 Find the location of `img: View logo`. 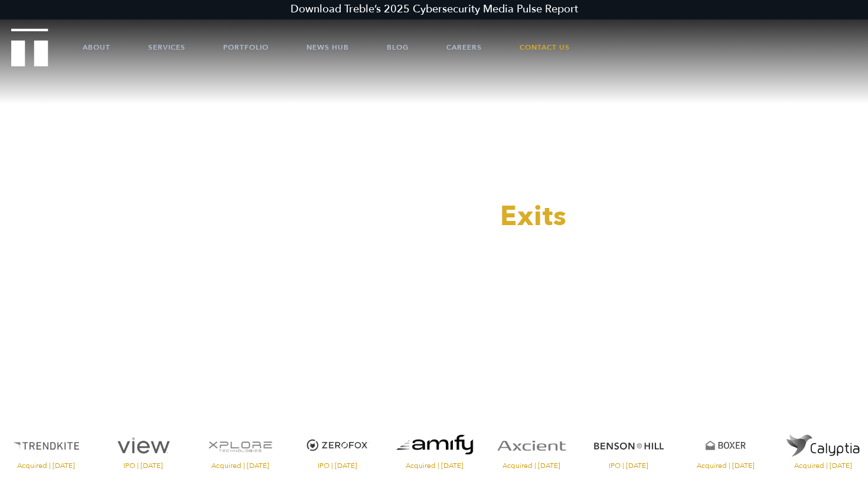

img: View logo is located at coordinates (143, 445).